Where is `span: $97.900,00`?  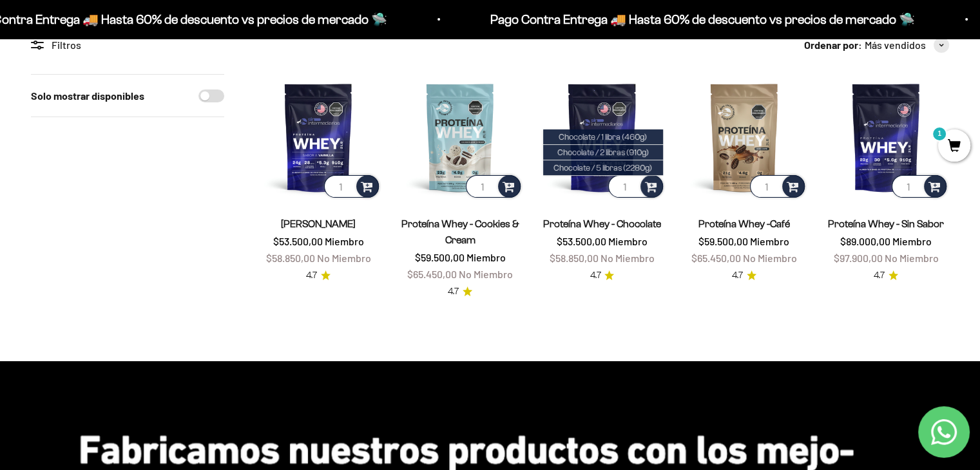
span: $97.900,00 is located at coordinates (858, 258).